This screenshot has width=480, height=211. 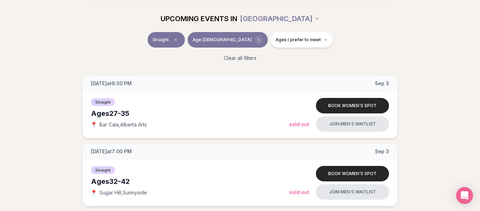 I want to click on div: Open Intercom Messenger, so click(x=465, y=195).